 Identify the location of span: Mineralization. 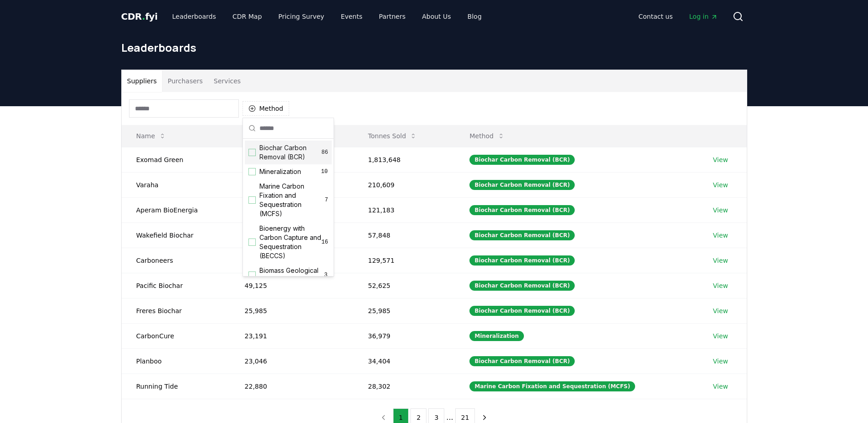
(280, 172).